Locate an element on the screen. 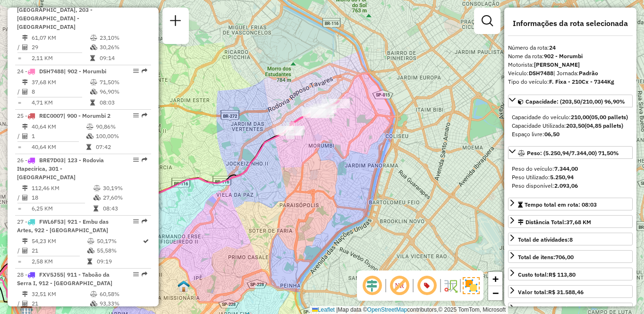 Image resolution: width=644 pixels, height=314 pixels. span: Exibir número da rota is located at coordinates (427, 286).